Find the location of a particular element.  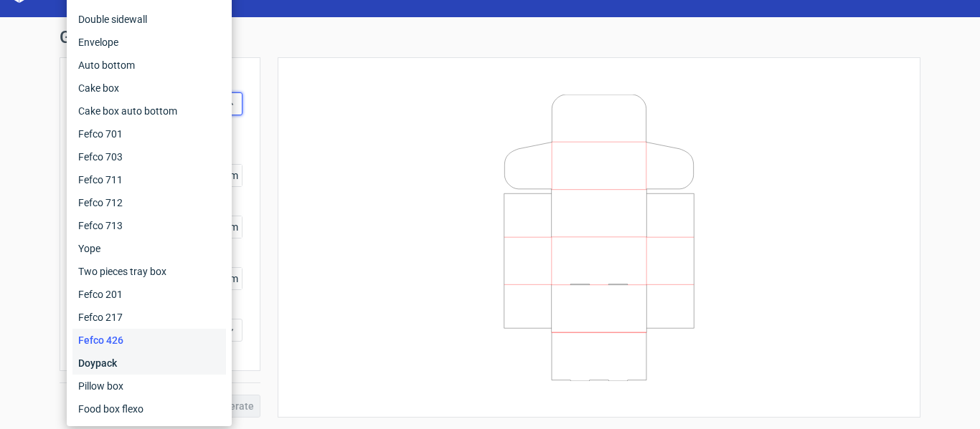

div: Fefco 426 is located at coordinates (149, 340).